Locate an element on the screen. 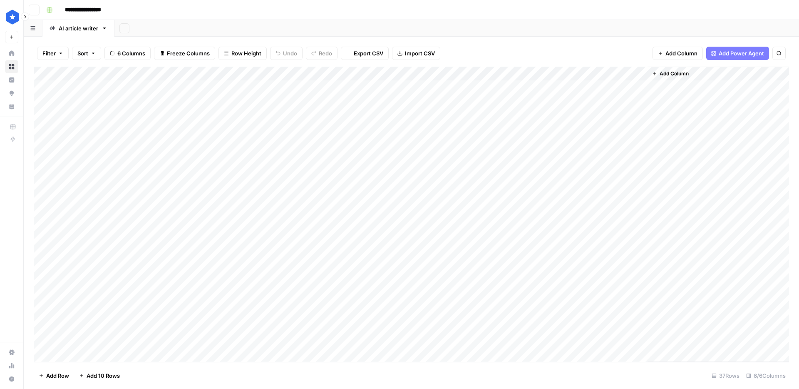 Image resolution: width=799 pixels, height=389 pixels. span: Import CSV is located at coordinates (420, 53).